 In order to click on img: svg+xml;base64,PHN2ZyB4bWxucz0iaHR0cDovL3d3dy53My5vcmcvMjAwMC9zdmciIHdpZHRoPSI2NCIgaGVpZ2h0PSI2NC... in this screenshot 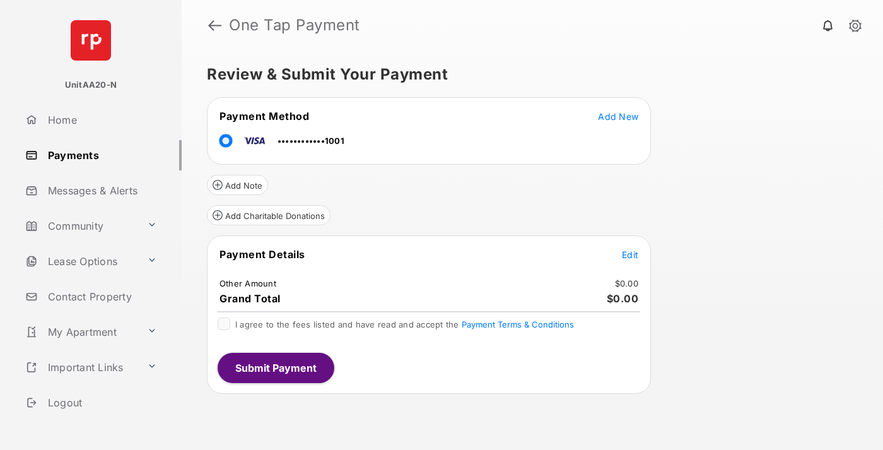, I will do `click(91, 40)`.